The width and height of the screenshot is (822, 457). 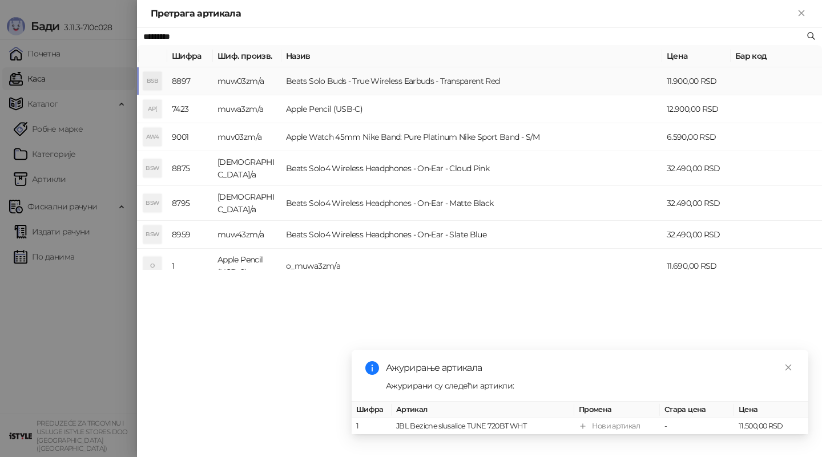 I want to click on td: Apple Watch 45mm Nike Band: Pure Platinum Nike Sport Band - S/M, so click(x=471, y=137).